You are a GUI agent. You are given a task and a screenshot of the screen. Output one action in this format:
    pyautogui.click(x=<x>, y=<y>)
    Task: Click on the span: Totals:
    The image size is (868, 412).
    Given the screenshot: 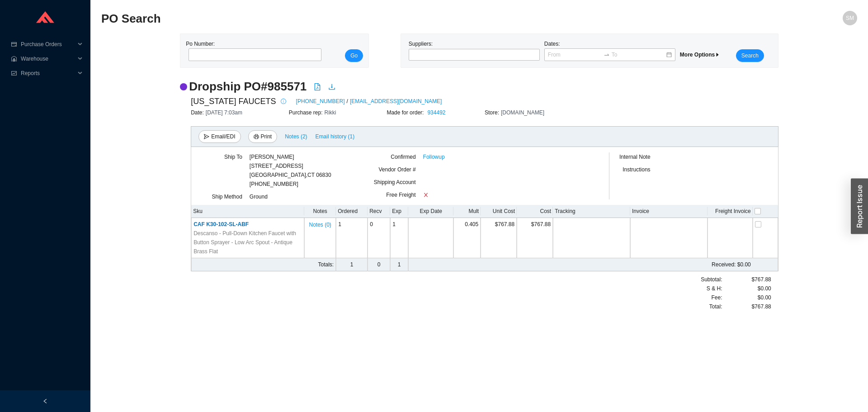 What is the action you would take?
    pyautogui.click(x=325, y=264)
    